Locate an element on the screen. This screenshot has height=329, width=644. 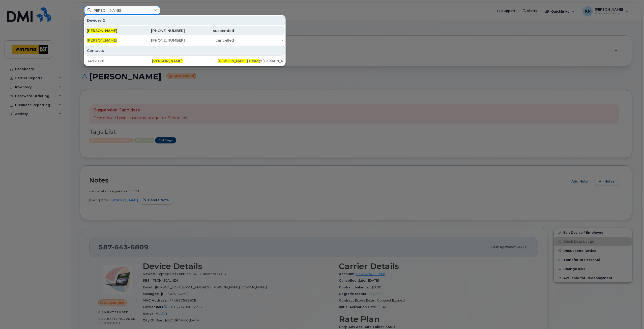
div: suspended is located at coordinates (209, 31).